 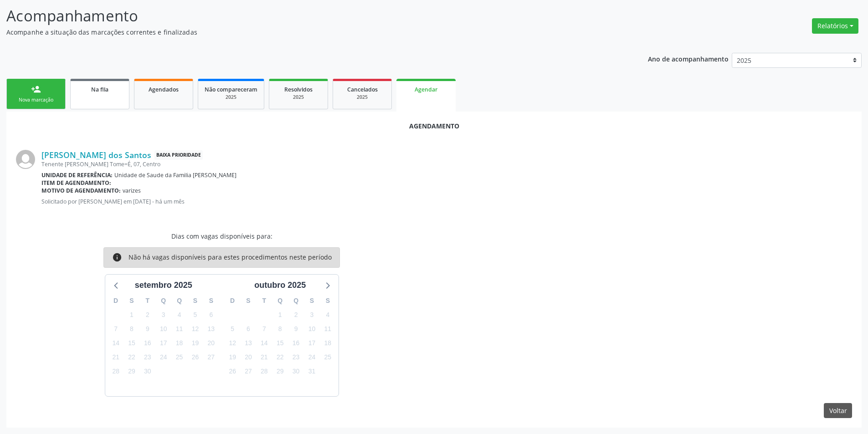 I want to click on span: sexta-feira, 19 de setembro de 2025, so click(x=195, y=343).